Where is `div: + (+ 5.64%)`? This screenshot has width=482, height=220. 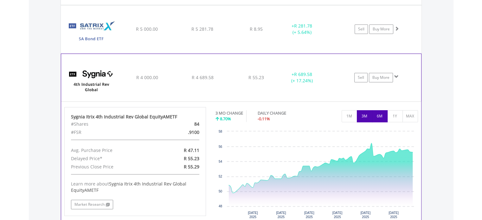
div: + (+ 5.64%) is located at coordinates (302, 29).